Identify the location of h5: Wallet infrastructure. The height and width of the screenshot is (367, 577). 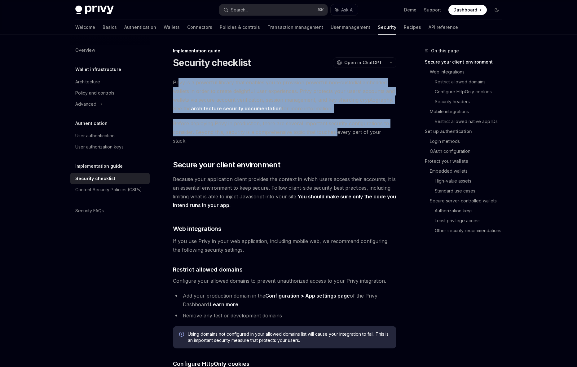
(98, 69).